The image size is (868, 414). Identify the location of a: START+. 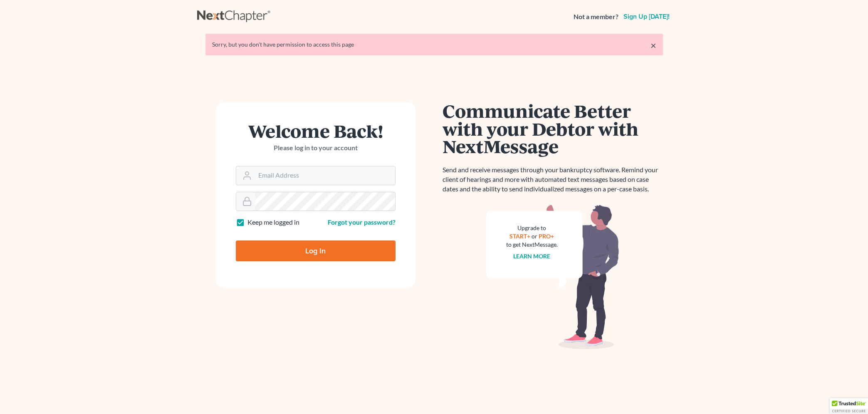
(520, 236).